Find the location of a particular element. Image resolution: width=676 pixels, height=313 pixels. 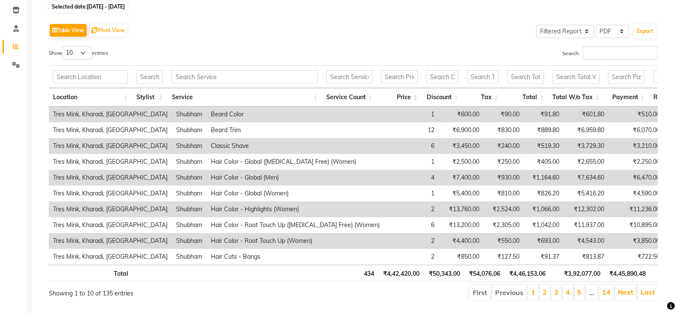

td: ₹722.50 is located at coordinates (637, 257).